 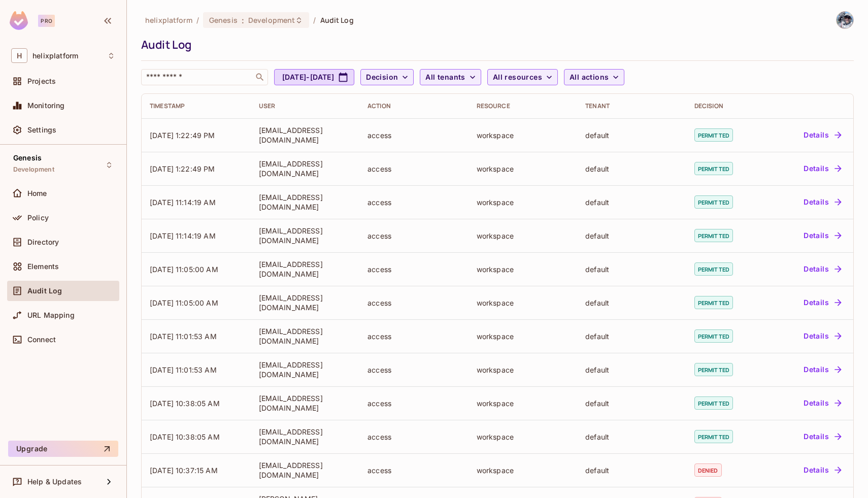 What do you see at coordinates (588, 77) in the screenshot?
I see `span: All actions` at bounding box center [588, 77].